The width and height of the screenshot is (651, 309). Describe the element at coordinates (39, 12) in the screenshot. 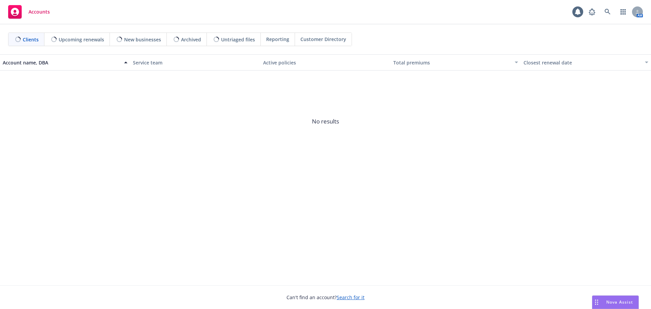

I see `span: Accounts` at that location.